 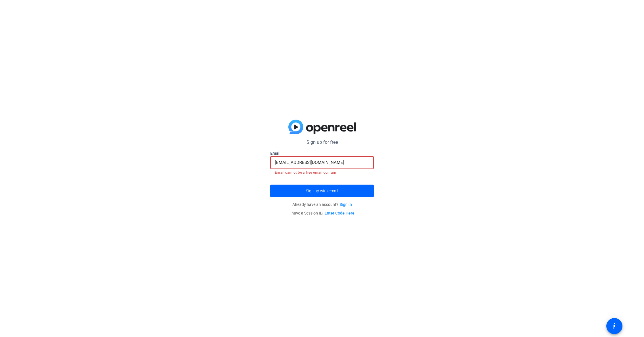 I want to click on a: Sign in, so click(x=346, y=205).